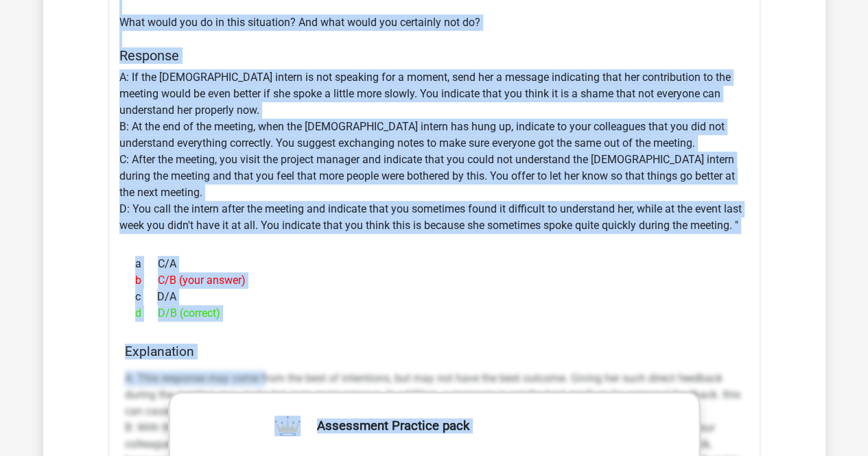 This screenshot has height=456, width=868. I want to click on span: b, so click(146, 280).